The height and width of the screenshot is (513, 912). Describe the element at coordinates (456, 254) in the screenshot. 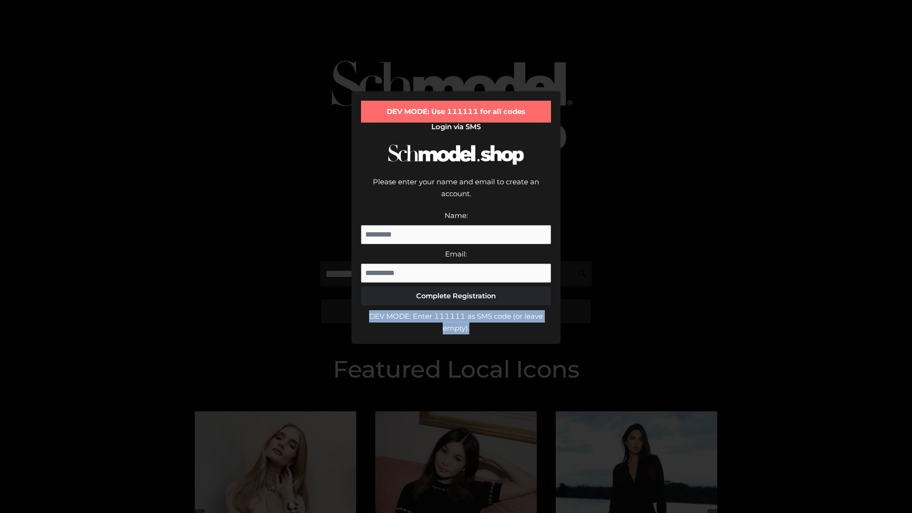

I see `label: Email:` at that location.